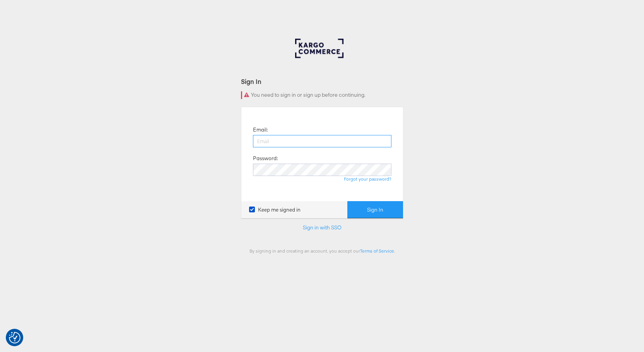  What do you see at coordinates (323, 141) in the screenshot?
I see `input: Email` at bounding box center [323, 141].